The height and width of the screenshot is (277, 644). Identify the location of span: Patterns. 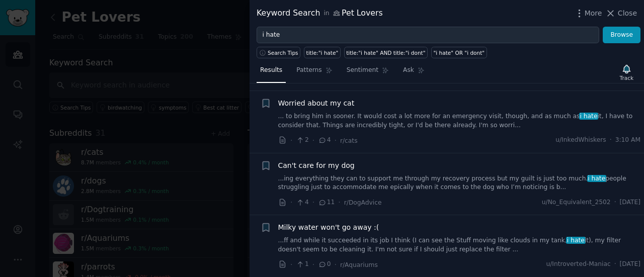
(309, 70).